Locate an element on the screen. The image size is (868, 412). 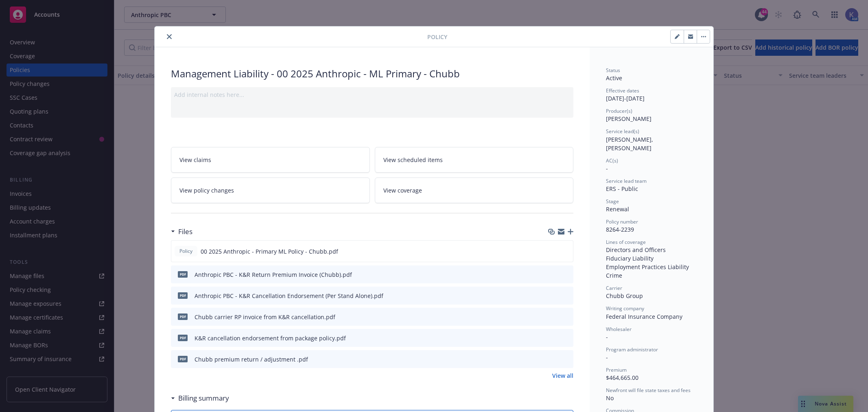
span: Newfront will file state taxes and fees is located at coordinates (648, 390).